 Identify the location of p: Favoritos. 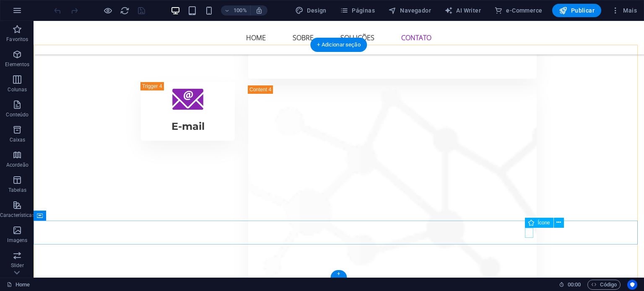
(17, 39).